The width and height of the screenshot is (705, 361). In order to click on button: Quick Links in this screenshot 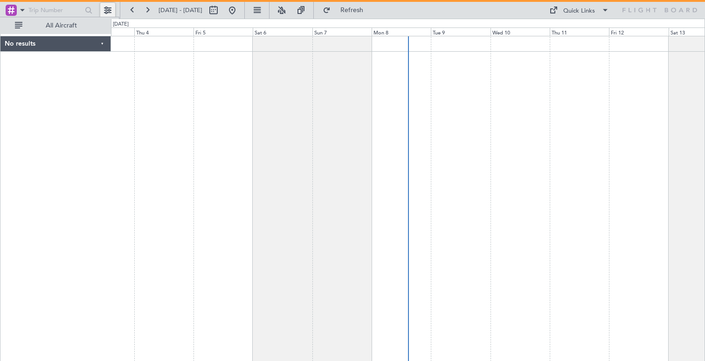, I will do `click(579, 10)`.